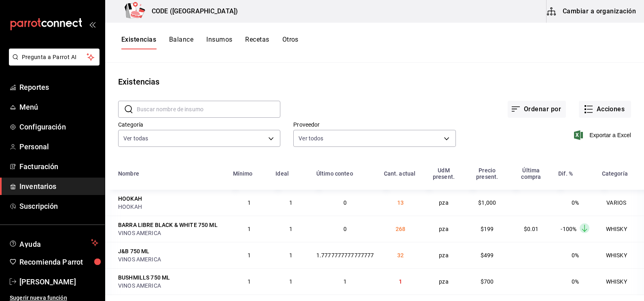  I want to click on span: $499, so click(487, 255).